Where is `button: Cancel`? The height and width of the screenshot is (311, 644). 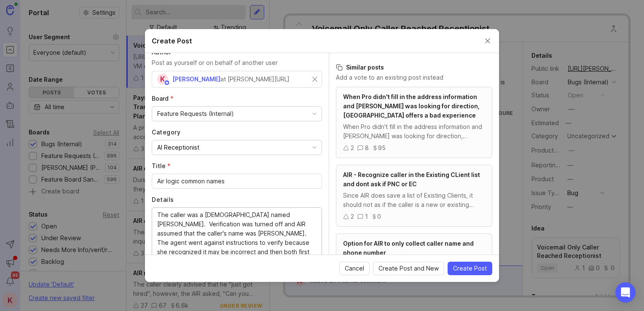
button: Cancel is located at coordinates (355, 268).